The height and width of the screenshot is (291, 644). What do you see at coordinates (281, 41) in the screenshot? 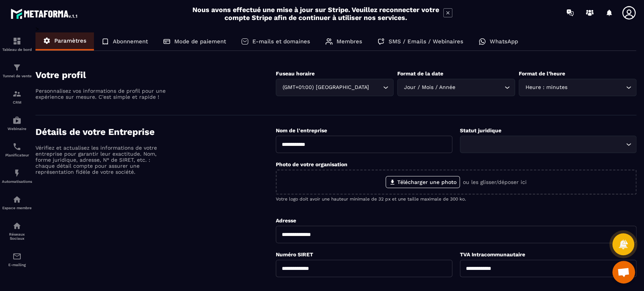
I see `p: E-mails et domaines` at bounding box center [281, 41].